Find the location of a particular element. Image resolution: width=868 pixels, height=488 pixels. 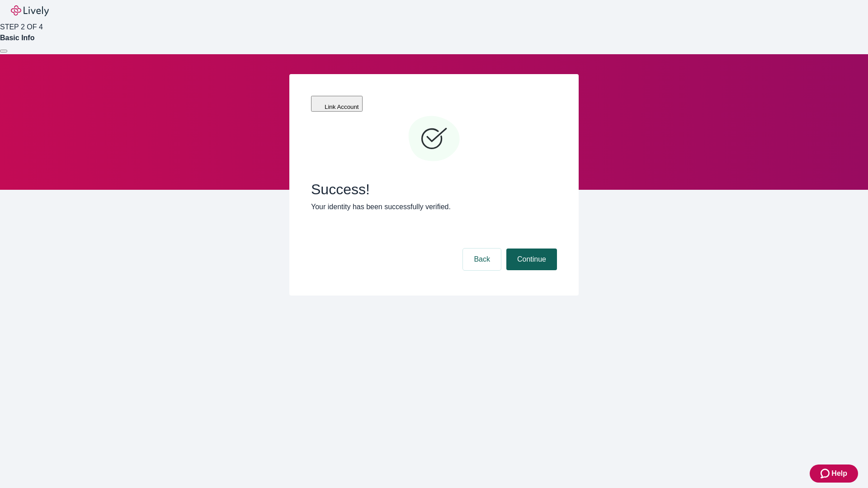

button: Continue is located at coordinates (532, 259).